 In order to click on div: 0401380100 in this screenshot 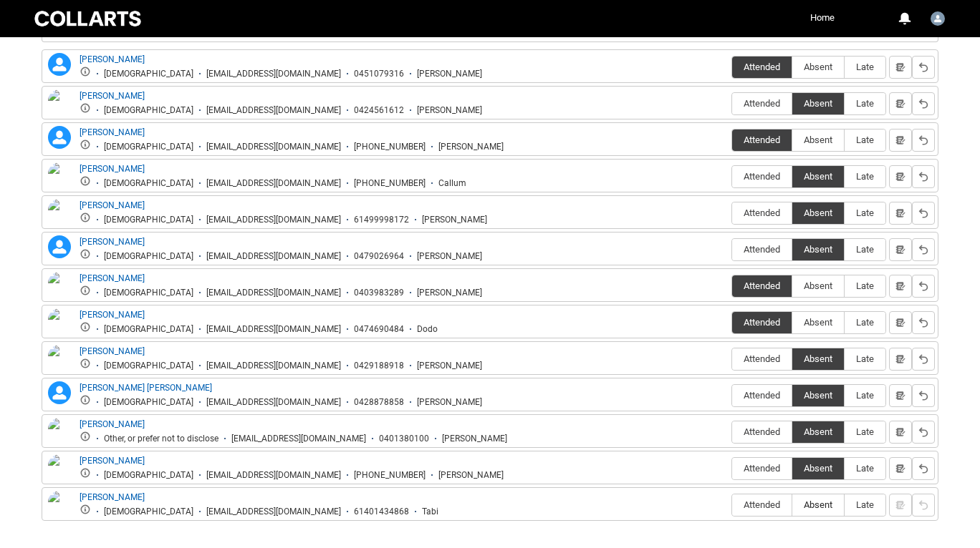, I will do `click(404, 439)`.